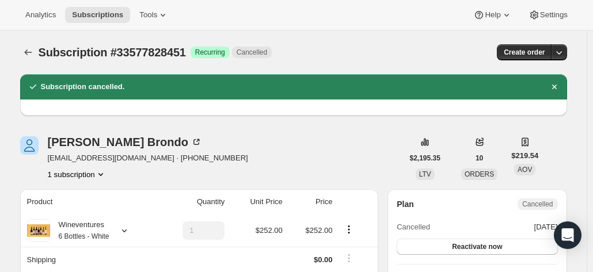  I want to click on th: Price, so click(311, 202).